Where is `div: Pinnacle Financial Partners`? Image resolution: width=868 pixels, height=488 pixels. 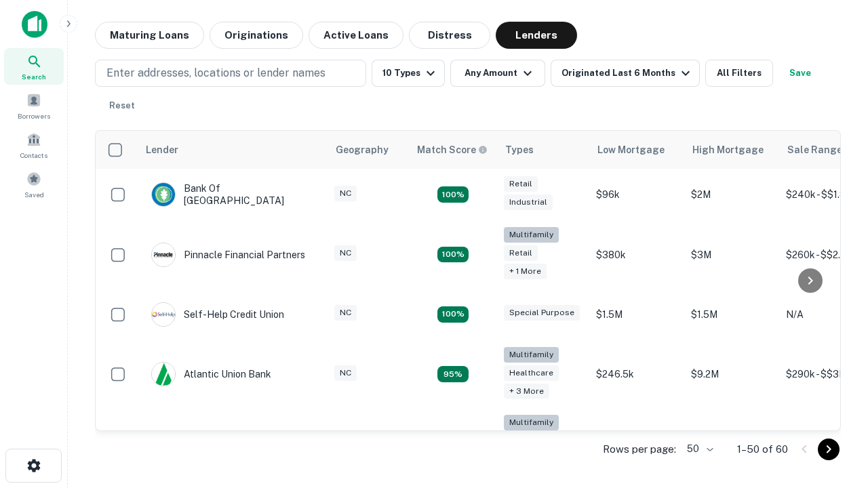 div: Pinnacle Financial Partners is located at coordinates (228, 255).